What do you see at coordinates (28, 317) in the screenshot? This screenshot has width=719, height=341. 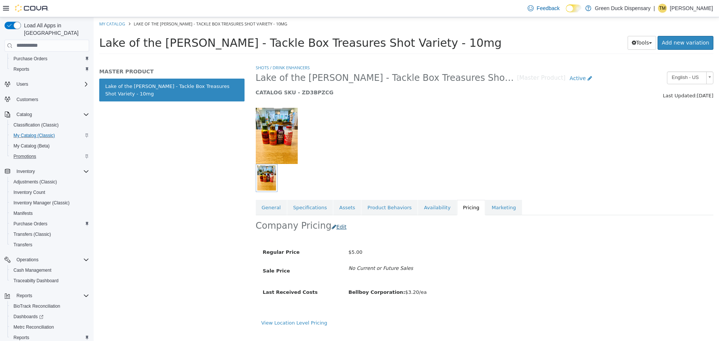 I see `a: Dashboards` at bounding box center [28, 317].